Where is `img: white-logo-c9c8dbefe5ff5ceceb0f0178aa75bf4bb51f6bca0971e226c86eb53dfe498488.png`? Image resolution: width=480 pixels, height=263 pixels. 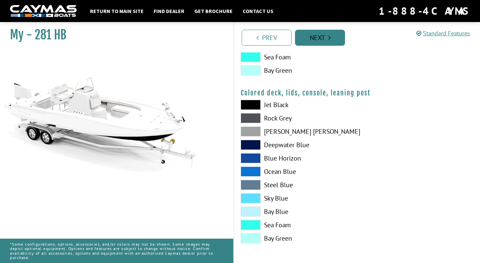 img: white-logo-c9c8dbefe5ff5ceceb0f0178aa75bf4bb51f6bca0971e226c86eb53dfe498488.png is located at coordinates (43, 11).